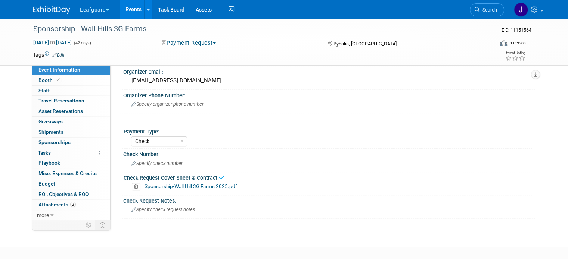 The image size is (568, 259). I want to click on span: to, so click(52, 43).